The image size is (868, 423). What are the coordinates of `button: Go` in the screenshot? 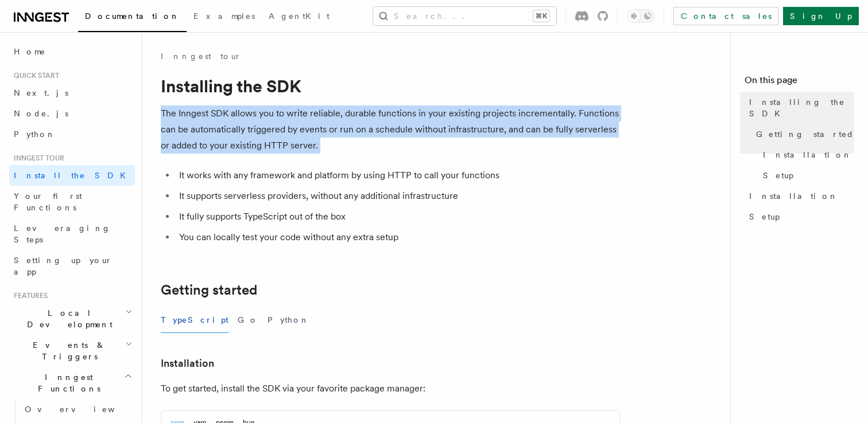 It's located at (248, 320).